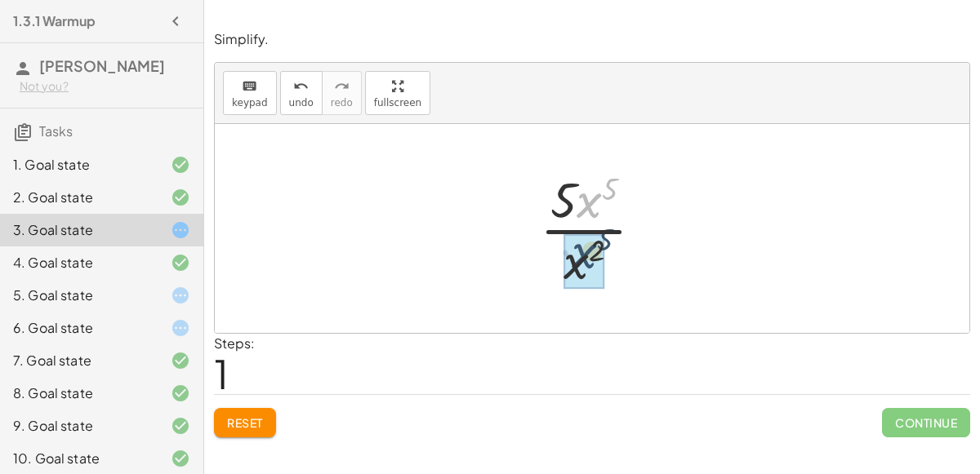  I want to click on span: 1, so click(221, 373).